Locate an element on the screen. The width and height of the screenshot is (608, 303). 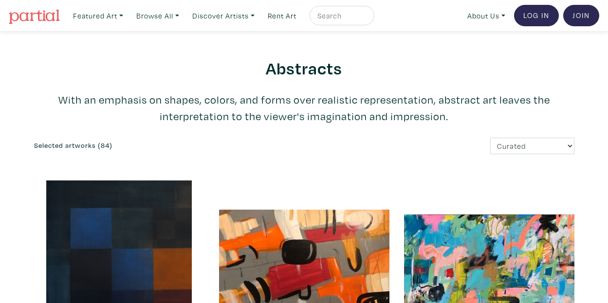
input: Search is located at coordinates (341, 16).